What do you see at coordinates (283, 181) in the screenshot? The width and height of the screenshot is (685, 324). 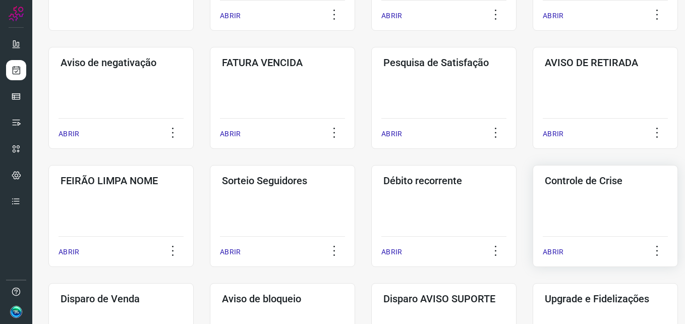 I see `h3: Sorteio Seguidores` at bounding box center [283, 181].